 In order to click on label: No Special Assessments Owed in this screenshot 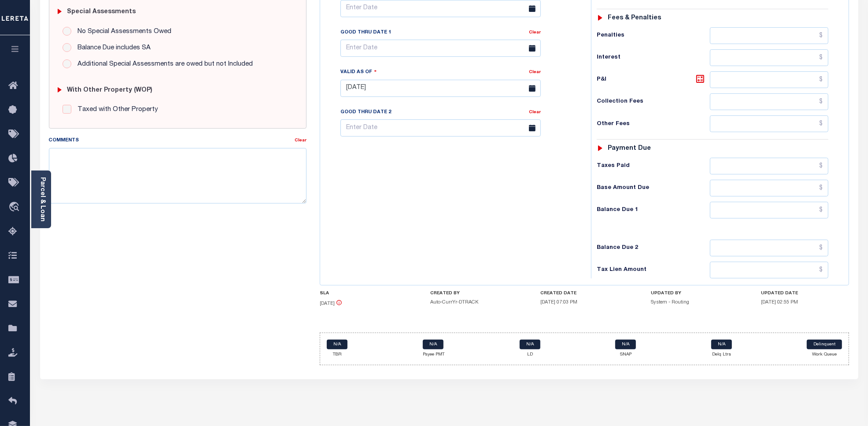, I will do `click(122, 32)`.